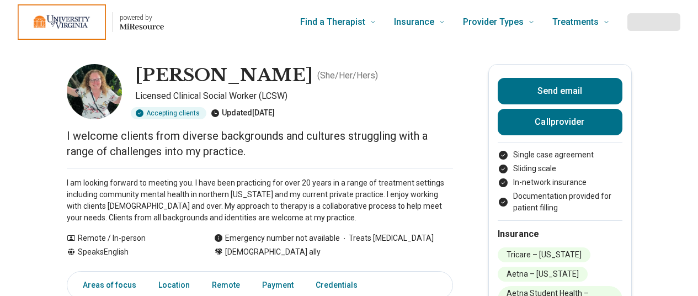  What do you see at coordinates (494, 22) in the screenshot?
I see `span: Provider Types` at bounding box center [494, 22].